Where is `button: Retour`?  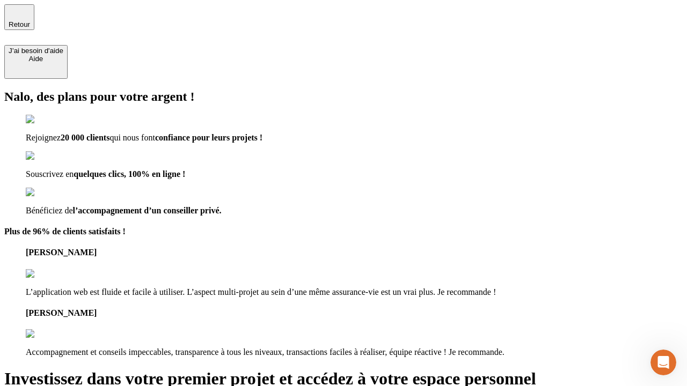
button: Retour is located at coordinates (19, 17).